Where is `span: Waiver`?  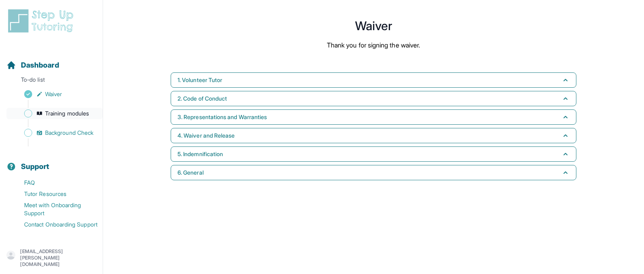 span: Waiver is located at coordinates (53, 94).